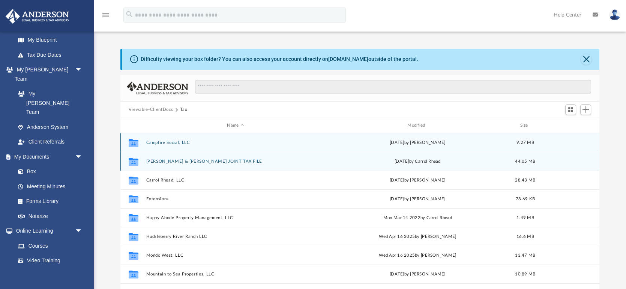 This screenshot has width=626, height=289. What do you see at coordinates (48, 201) in the screenshot?
I see `a: Forms Library` at bounding box center [48, 201].